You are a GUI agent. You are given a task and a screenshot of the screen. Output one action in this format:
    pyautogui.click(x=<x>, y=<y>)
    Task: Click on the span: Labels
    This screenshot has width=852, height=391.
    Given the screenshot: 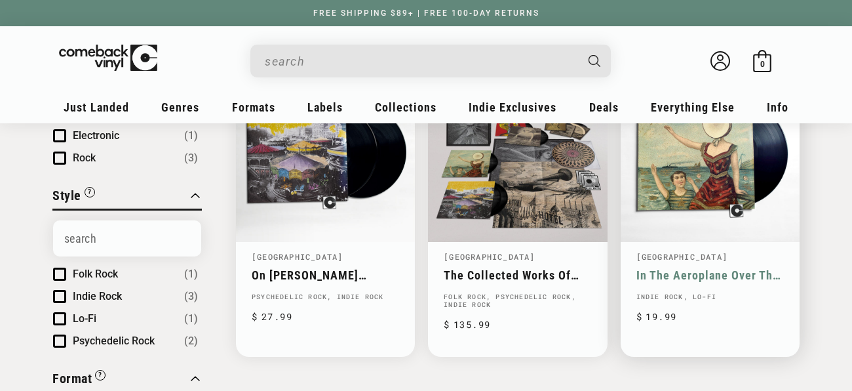 What is the action you would take?
    pyautogui.click(x=325, y=107)
    